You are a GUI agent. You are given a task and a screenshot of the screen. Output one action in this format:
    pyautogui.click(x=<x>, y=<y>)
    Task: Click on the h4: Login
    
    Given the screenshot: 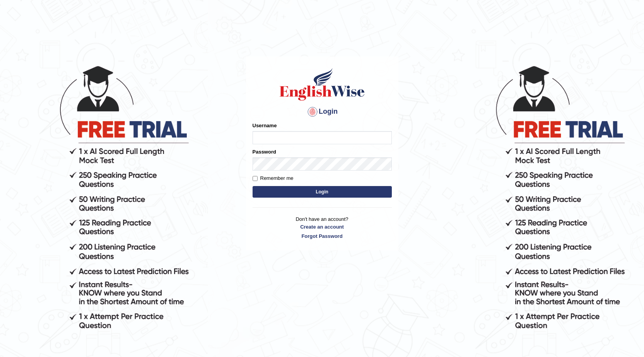 What is the action you would take?
    pyautogui.click(x=322, y=112)
    